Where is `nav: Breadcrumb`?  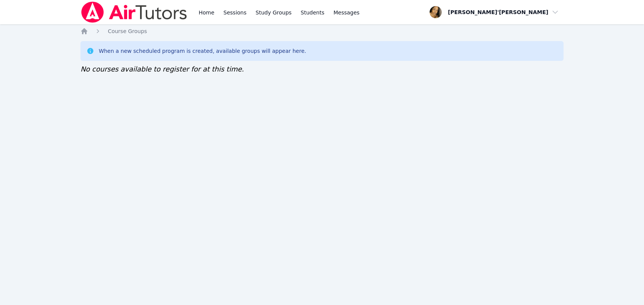 nav: Breadcrumb is located at coordinates (322, 31).